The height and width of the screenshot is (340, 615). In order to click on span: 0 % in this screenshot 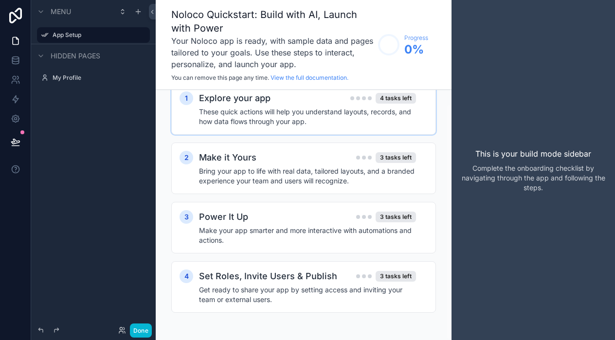, I will do `click(416, 50)`.